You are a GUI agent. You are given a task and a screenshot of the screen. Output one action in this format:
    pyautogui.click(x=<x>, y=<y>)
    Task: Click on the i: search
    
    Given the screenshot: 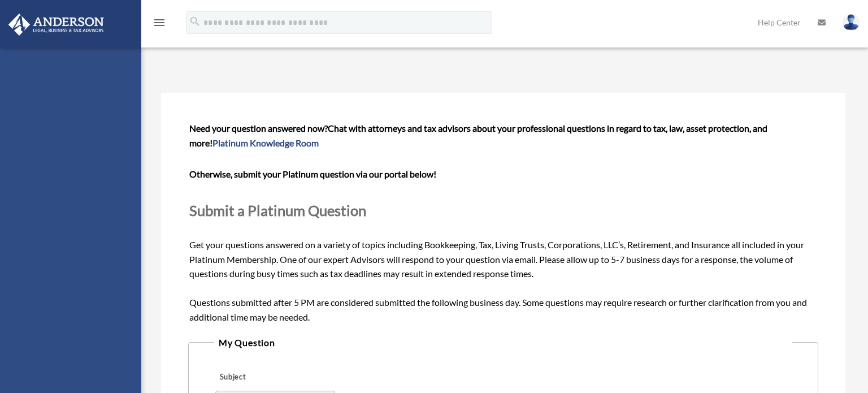 What is the action you would take?
    pyautogui.click(x=195, y=21)
    